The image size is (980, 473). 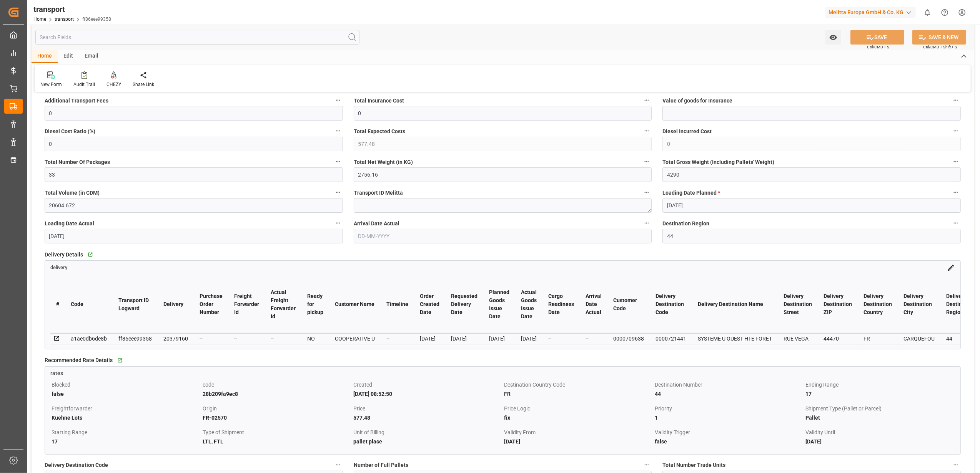 I want to click on div: SYSTEME U OUEST HTE FORET, so click(x=734, y=339).